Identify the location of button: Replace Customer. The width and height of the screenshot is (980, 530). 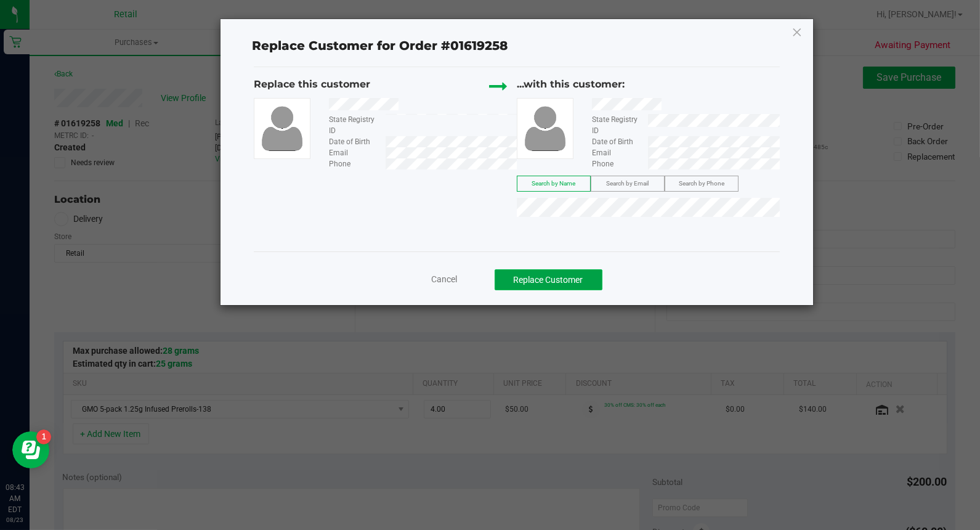
(548, 280).